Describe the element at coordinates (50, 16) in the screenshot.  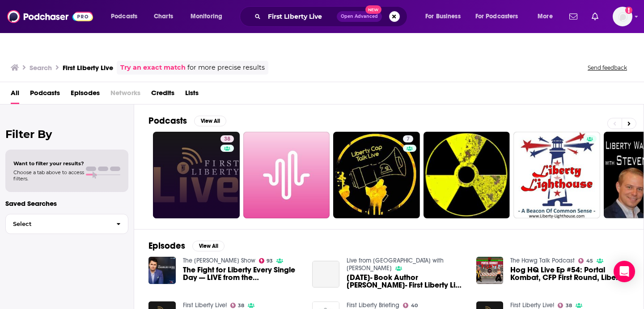
I see `img: Podchaser - Follow, Share and Rate Podcasts` at that location.